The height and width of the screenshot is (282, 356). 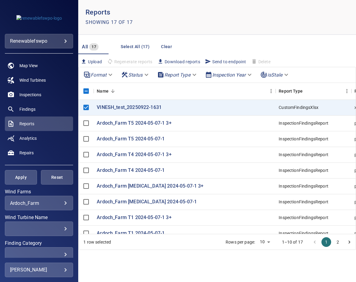 I want to click on a: Ardoch_Farm T5 2024-05-07-1 3+, so click(x=134, y=123).